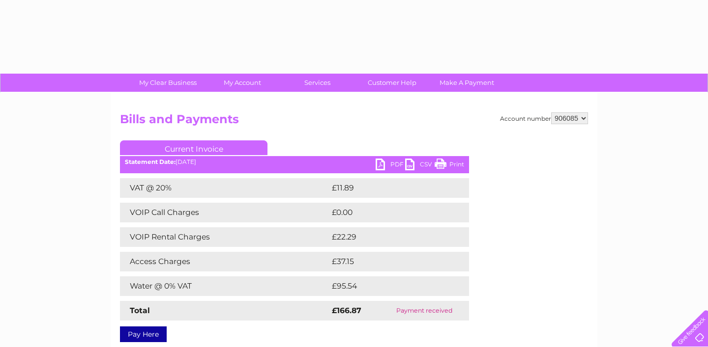 This screenshot has width=708, height=347. Describe the element at coordinates (354, 122) in the screenshot. I see `h2: Bills and Payments` at that location.